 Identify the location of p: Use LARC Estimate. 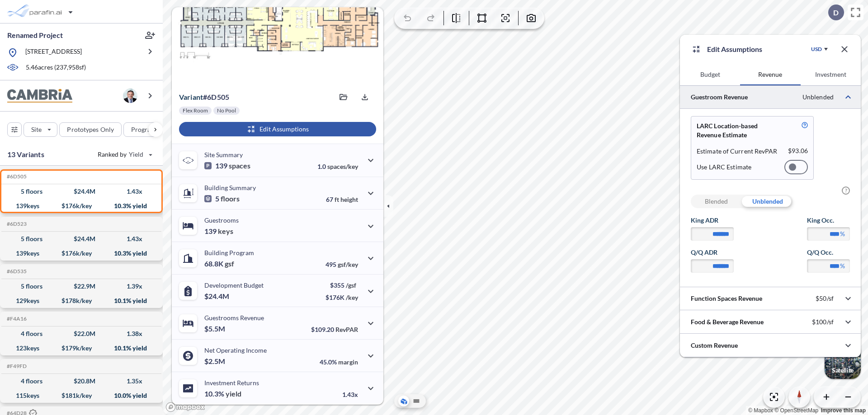
(724, 167).